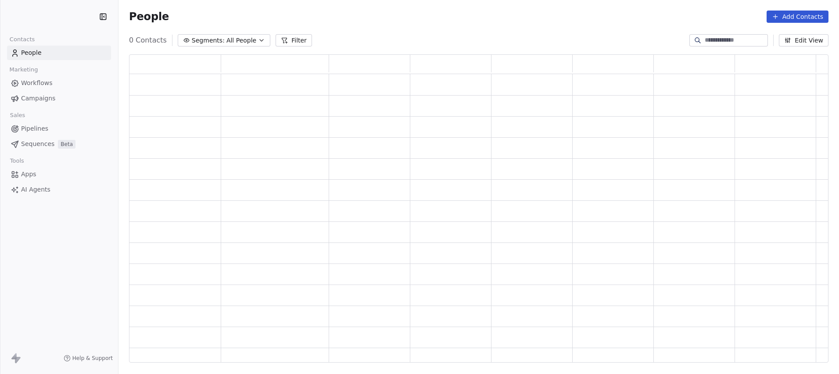 This screenshot has width=839, height=374. I want to click on a: Apps, so click(59, 174).